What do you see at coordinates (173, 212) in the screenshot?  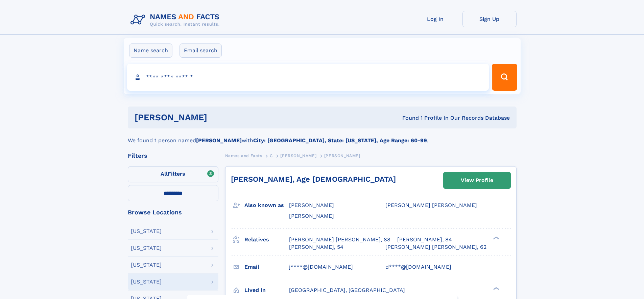 I see `div: Browse Locations` at bounding box center [173, 212].